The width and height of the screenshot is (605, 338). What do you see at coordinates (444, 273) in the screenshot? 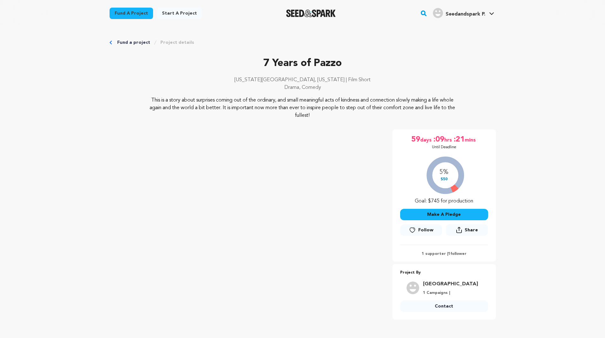
I see `p: Project By` at bounding box center [444, 273].